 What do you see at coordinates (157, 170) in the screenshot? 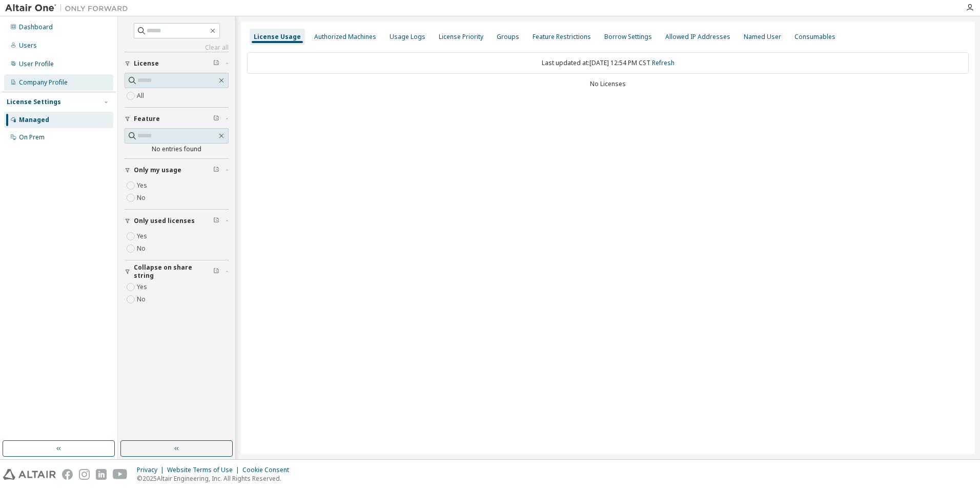
I see `span: Only my usage` at bounding box center [157, 170].